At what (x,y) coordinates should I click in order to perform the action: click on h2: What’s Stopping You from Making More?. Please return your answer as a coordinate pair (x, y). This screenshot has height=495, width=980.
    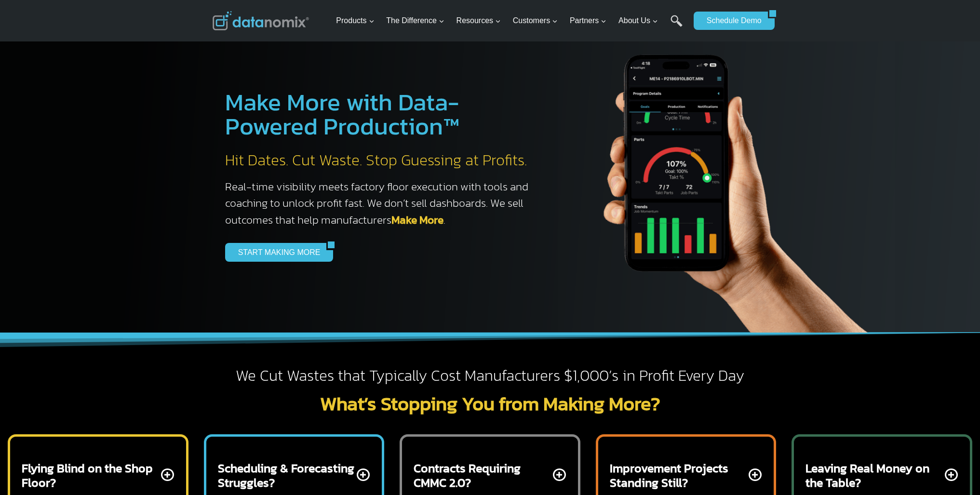
    Looking at the image, I should click on (490, 403).